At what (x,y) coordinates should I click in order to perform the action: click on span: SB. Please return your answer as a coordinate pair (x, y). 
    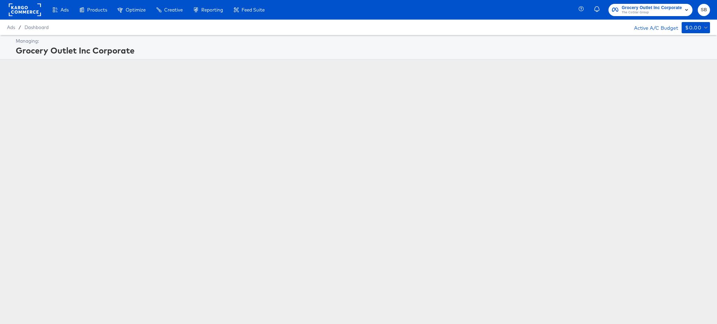
    Looking at the image, I should click on (703, 10).